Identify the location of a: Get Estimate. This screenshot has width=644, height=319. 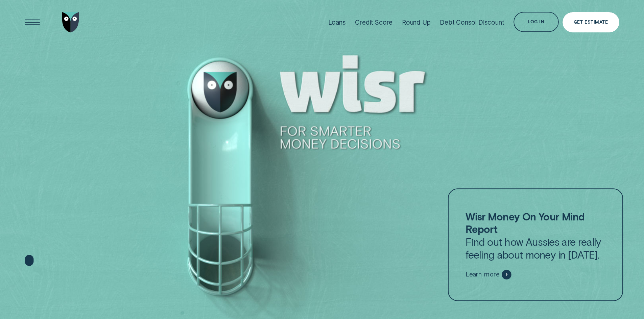
(591, 22).